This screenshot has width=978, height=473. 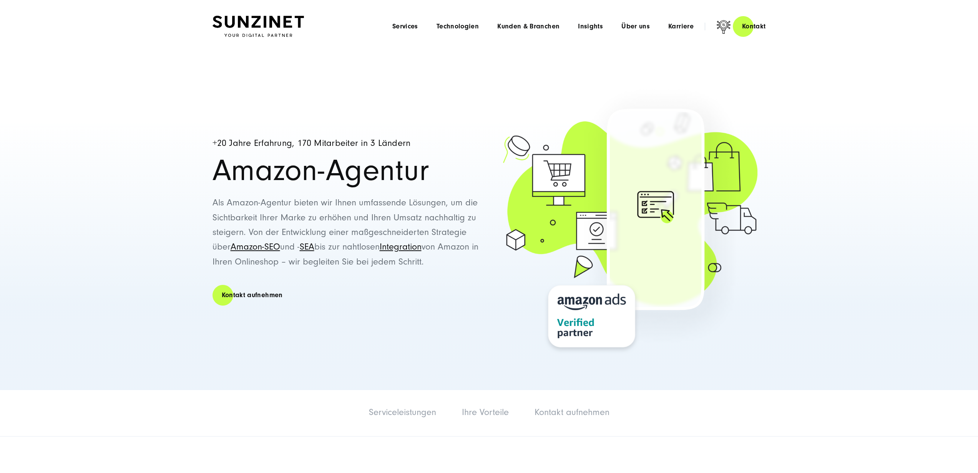 I want to click on a: Technologien, so click(x=457, y=27).